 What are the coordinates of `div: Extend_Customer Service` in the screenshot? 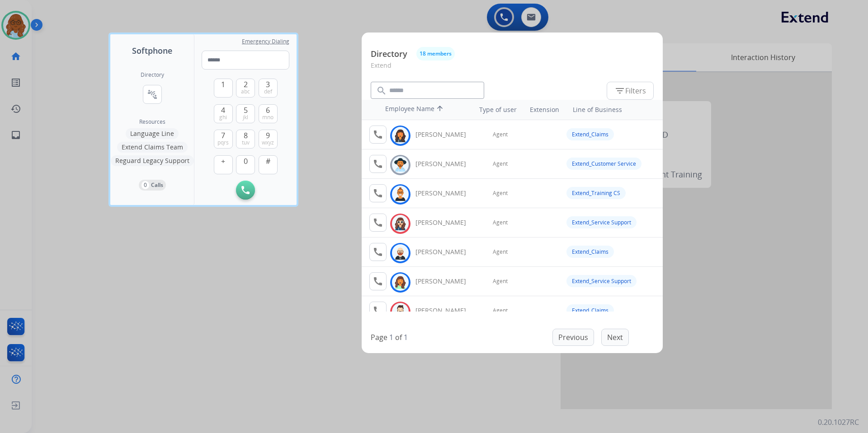 It's located at (603, 164).